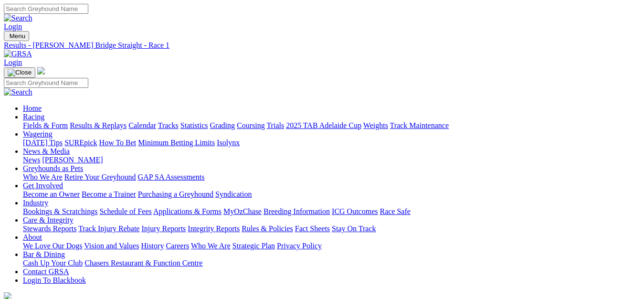 The image size is (644, 299). What do you see at coordinates (267, 228) in the screenshot?
I see `a: Rules & Policies` at bounding box center [267, 228].